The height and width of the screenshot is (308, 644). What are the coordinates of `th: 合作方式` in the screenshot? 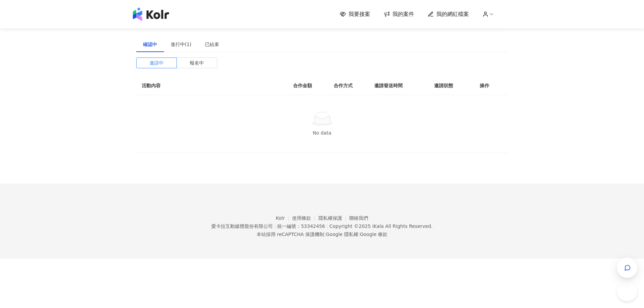 It's located at (349, 85).